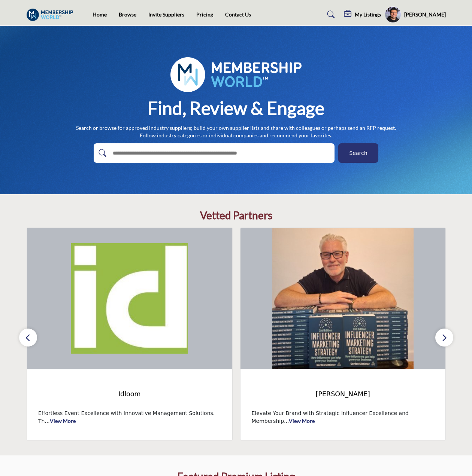 The height and width of the screenshot is (476, 472). What do you see at coordinates (236, 216) in the screenshot?
I see `h2: Vetted Partners` at bounding box center [236, 216].